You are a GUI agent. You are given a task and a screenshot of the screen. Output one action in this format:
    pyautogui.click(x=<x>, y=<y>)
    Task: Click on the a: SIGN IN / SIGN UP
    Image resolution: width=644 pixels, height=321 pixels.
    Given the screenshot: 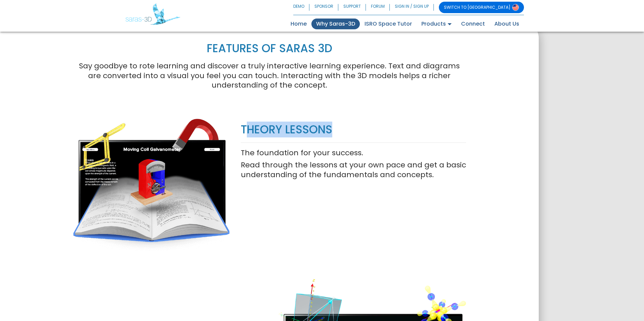 What is the action you would take?
    pyautogui.click(x=412, y=7)
    